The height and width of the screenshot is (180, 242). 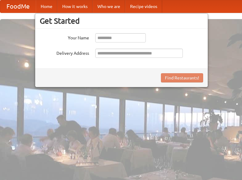 What do you see at coordinates (75, 6) in the screenshot?
I see `a: How it works` at bounding box center [75, 6].